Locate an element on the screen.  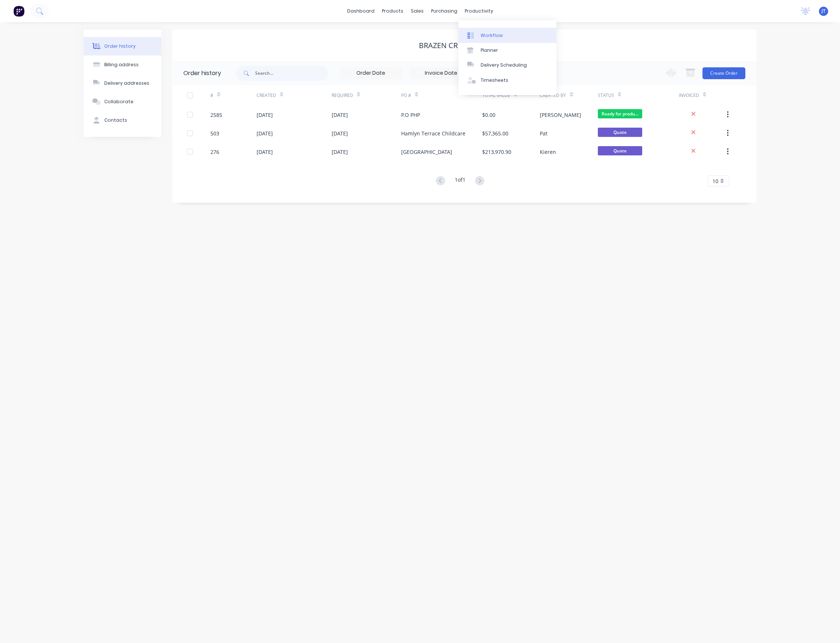
div: $0.00 is located at coordinates (489, 114).